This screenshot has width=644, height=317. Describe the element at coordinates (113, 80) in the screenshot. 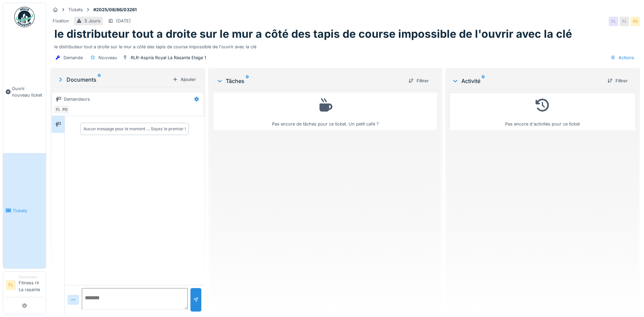

I see `div: Documents` at that location.